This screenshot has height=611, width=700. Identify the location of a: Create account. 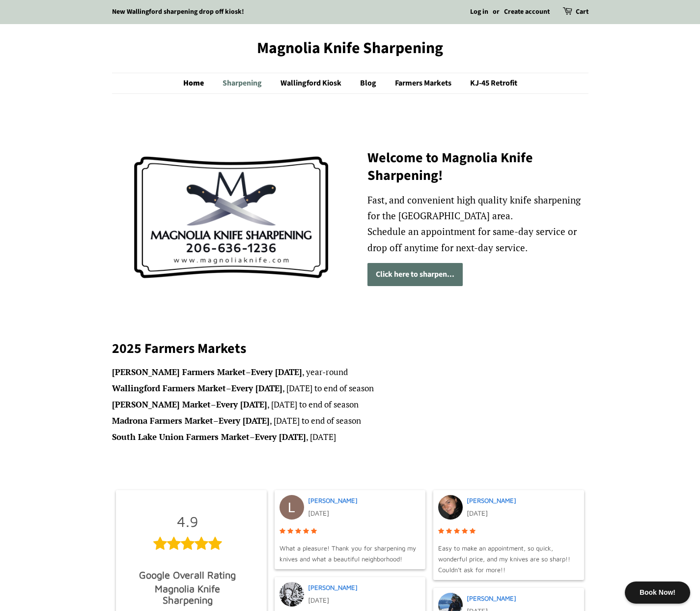
(526, 12).